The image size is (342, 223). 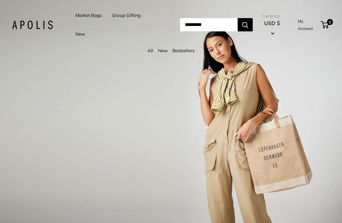 What do you see at coordinates (183, 50) in the screenshot?
I see `a: Bestsellers` at bounding box center [183, 50].